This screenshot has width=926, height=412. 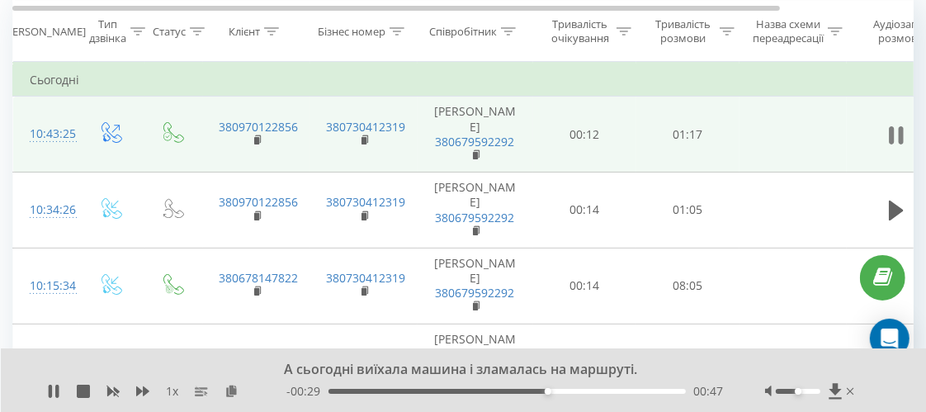 What do you see at coordinates (46, 210) in the screenshot?
I see `div: 10:34:26` at bounding box center [46, 210].